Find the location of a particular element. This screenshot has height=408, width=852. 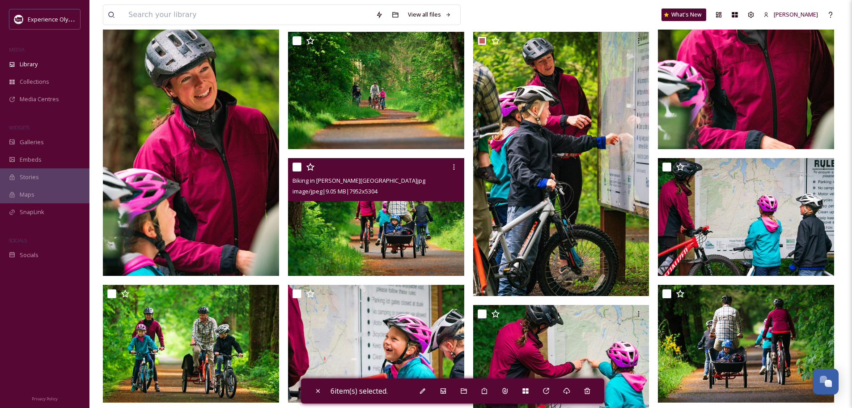

a: Privacy Policy is located at coordinates (45, 398).